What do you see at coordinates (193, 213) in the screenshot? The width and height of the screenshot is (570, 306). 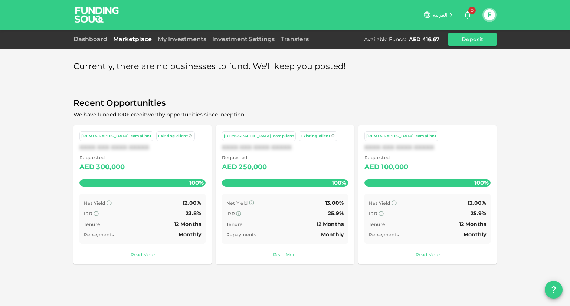 I see `span: 23.8%` at bounding box center [193, 213].